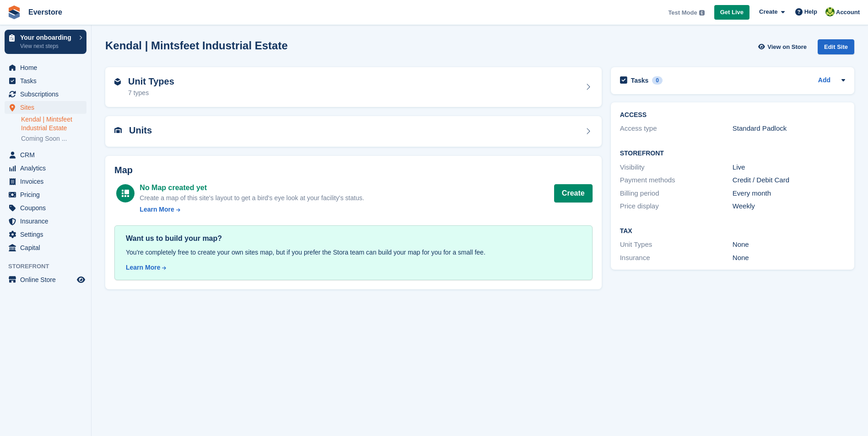 The width and height of the screenshot is (868, 436). Describe the element at coordinates (787, 47) in the screenshot. I see `span: View on Store` at that location.